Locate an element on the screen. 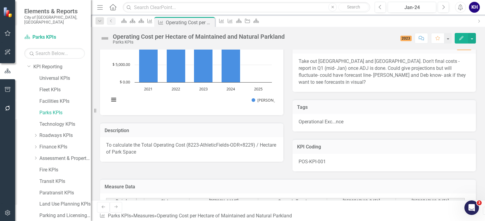 The height and width of the screenshot is (221, 485). path: 2021, 10,934.82. Regina. is located at coordinates (148, 63).